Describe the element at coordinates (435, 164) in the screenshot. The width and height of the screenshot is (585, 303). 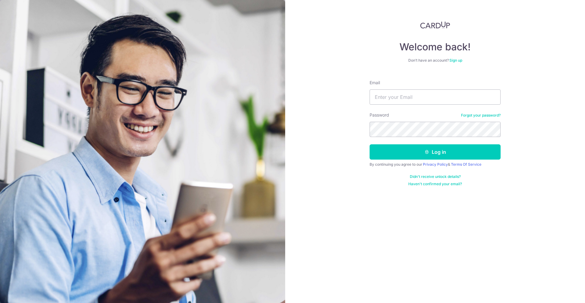
I see `div: By continuing you agree to our &` at that location.